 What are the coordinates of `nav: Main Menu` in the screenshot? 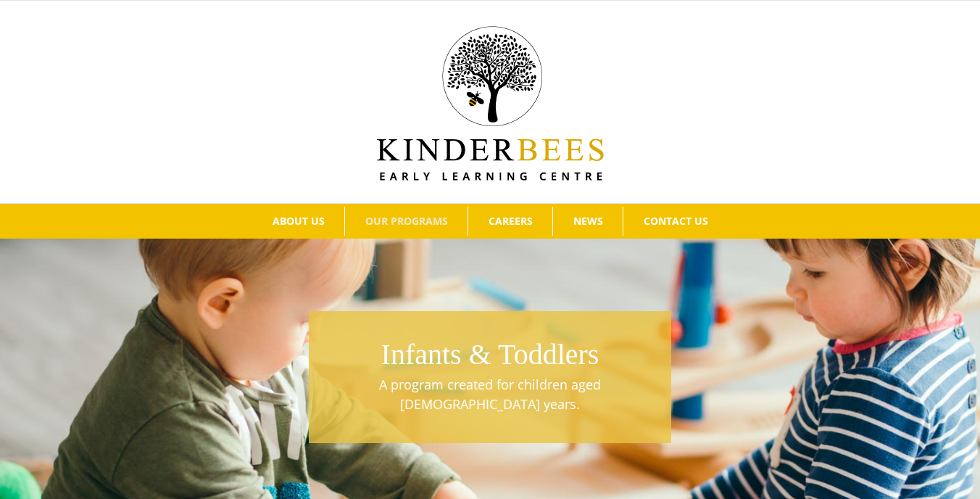 It's located at (490, 221).